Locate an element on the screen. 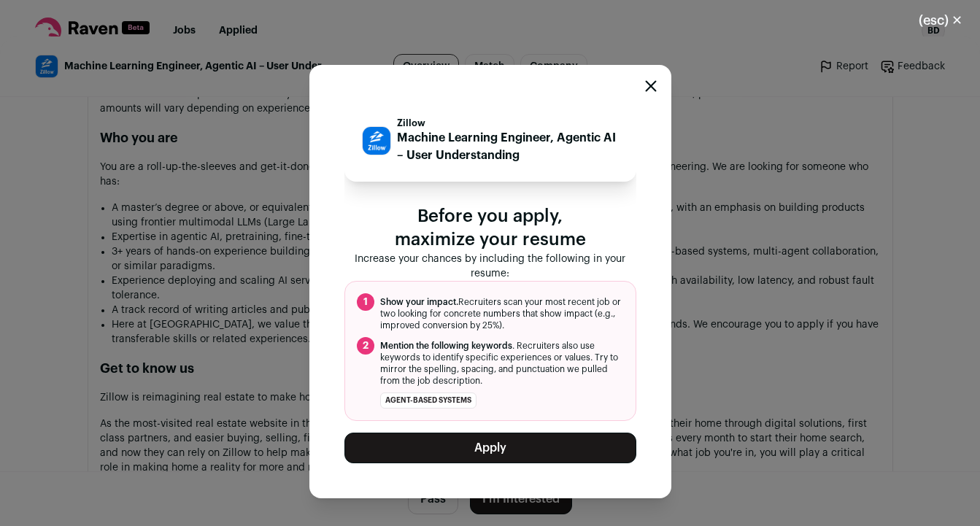 The width and height of the screenshot is (980, 526). p: Machine Learning Engineer, Agentic AI – User Understanding is located at coordinates (508, 146).